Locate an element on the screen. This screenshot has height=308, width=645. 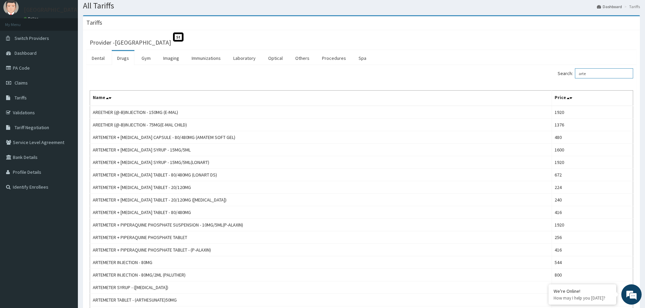
td: ARTEMETER TABLET - (ARTHESUNATE)50MG is located at coordinates (321, 300).